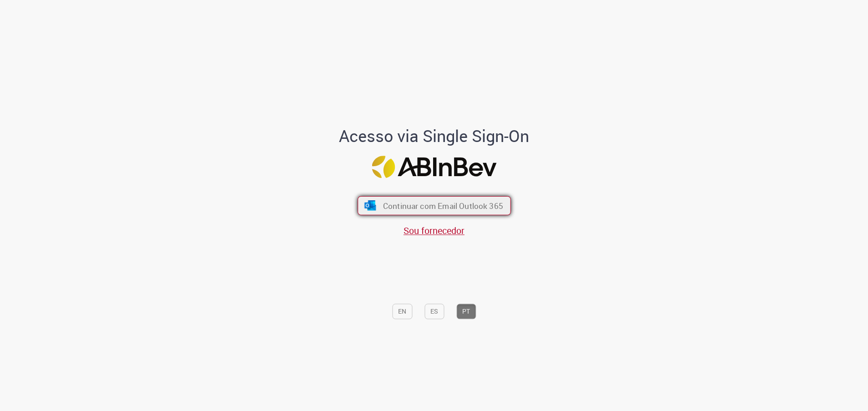 This screenshot has height=411, width=868. What do you see at coordinates (434, 136) in the screenshot?
I see `h1: Acesso via Single Sign-On` at bounding box center [434, 136].